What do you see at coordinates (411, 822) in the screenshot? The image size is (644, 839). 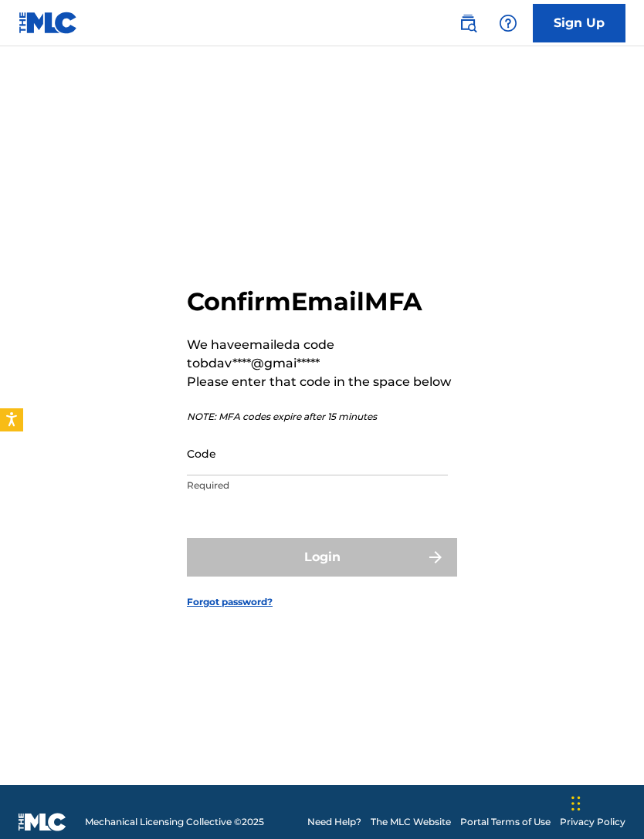 I see `a: The MLC Website` at bounding box center [411, 822].